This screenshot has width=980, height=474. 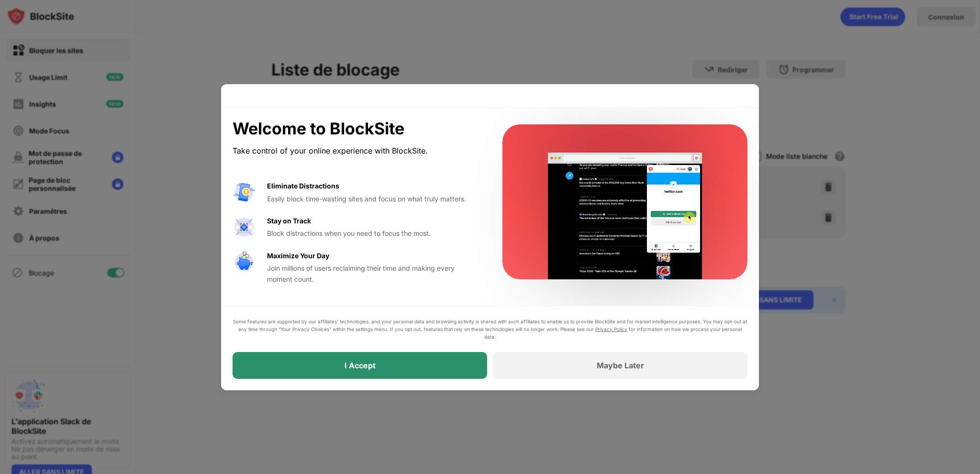 I want to click on img: value-safe-time.svg, so click(x=244, y=262).